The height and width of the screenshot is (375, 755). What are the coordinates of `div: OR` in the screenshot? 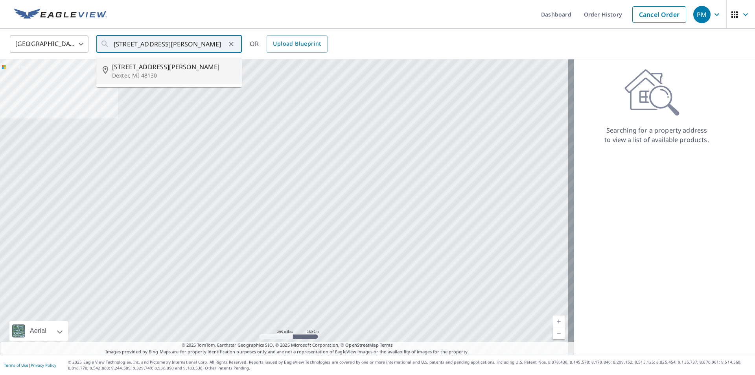 It's located at (289, 44).